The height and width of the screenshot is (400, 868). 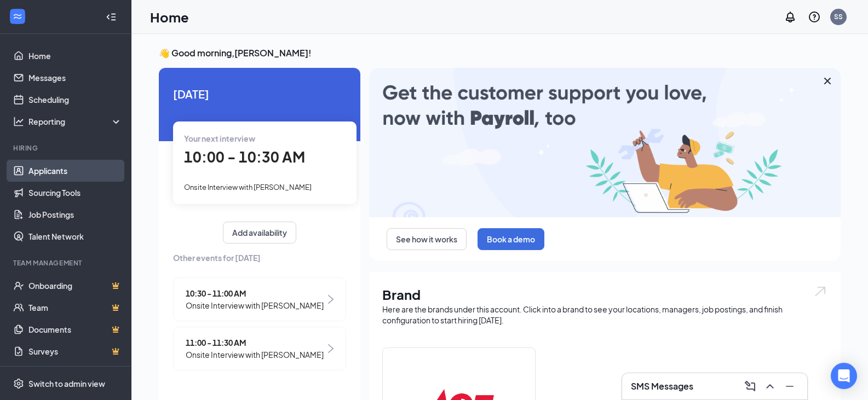 I want to click on svg: Minimize, so click(x=790, y=386).